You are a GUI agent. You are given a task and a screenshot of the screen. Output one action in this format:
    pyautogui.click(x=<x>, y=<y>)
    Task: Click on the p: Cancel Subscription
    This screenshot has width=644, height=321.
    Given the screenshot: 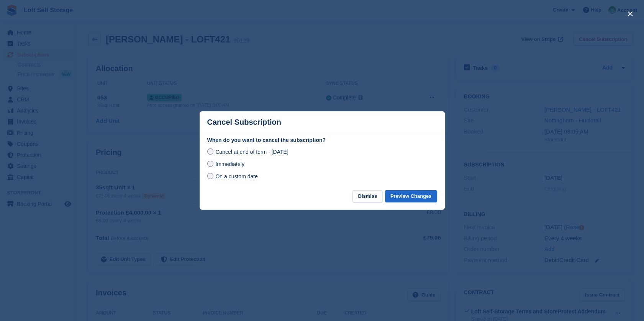 What is the action you would take?
    pyautogui.click(x=244, y=122)
    